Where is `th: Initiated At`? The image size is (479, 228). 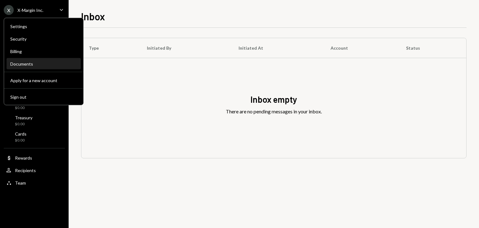 th: Initiated At is located at coordinates (277, 48).